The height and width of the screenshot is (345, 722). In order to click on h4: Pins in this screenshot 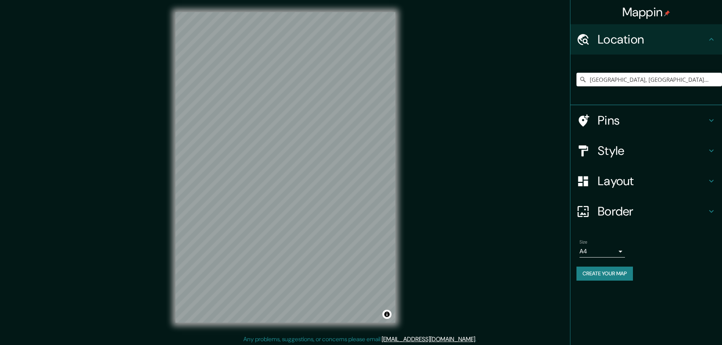, I will do `click(652, 121)`.